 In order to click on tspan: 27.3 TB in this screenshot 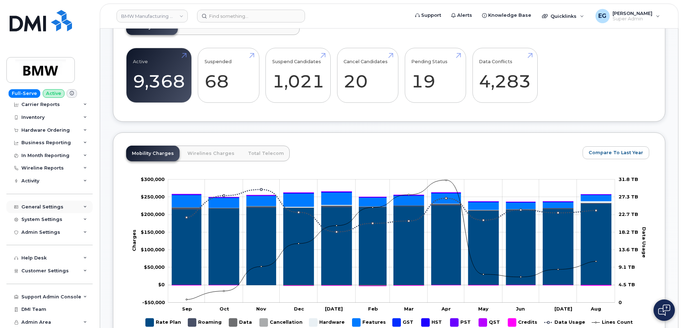, I will do `click(628, 196)`.